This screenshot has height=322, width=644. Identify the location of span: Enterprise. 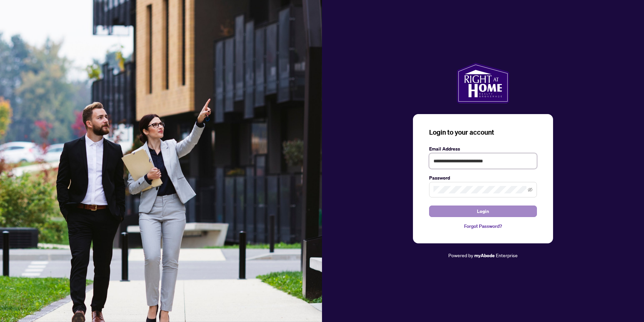
(507, 254).